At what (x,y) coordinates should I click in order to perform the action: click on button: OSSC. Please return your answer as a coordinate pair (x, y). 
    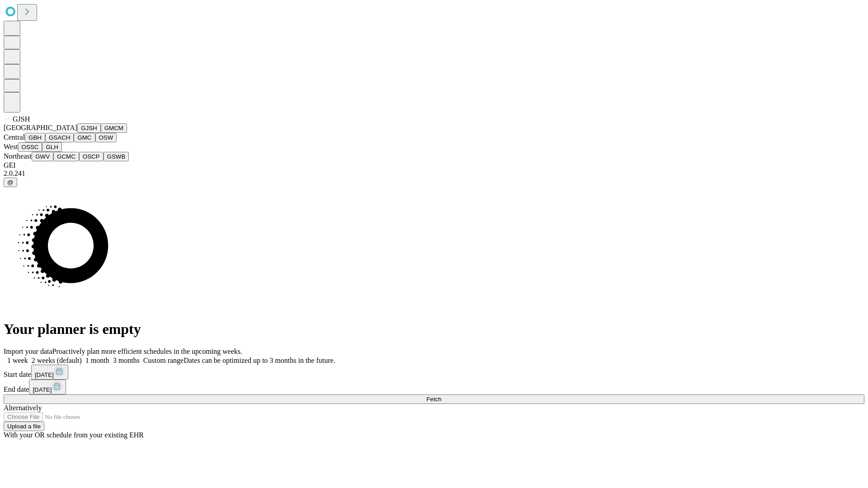
    Looking at the image, I should click on (31, 147).